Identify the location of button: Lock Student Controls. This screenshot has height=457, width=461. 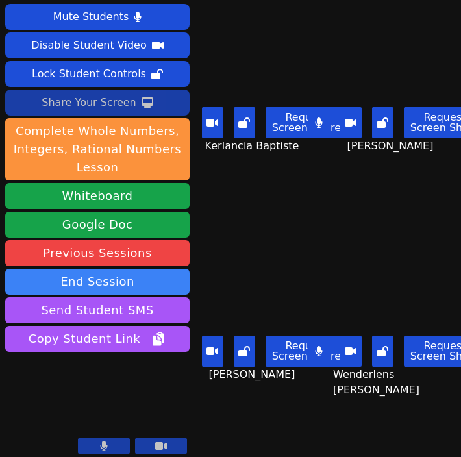
(97, 74).